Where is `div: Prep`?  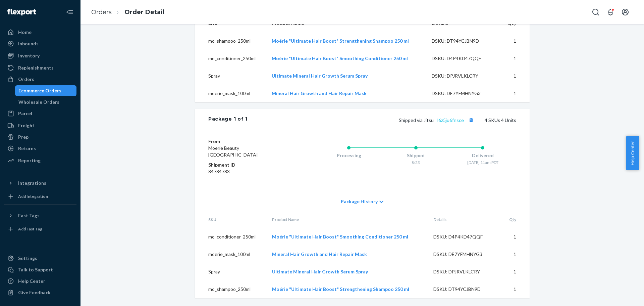 div: Prep is located at coordinates (23, 137).